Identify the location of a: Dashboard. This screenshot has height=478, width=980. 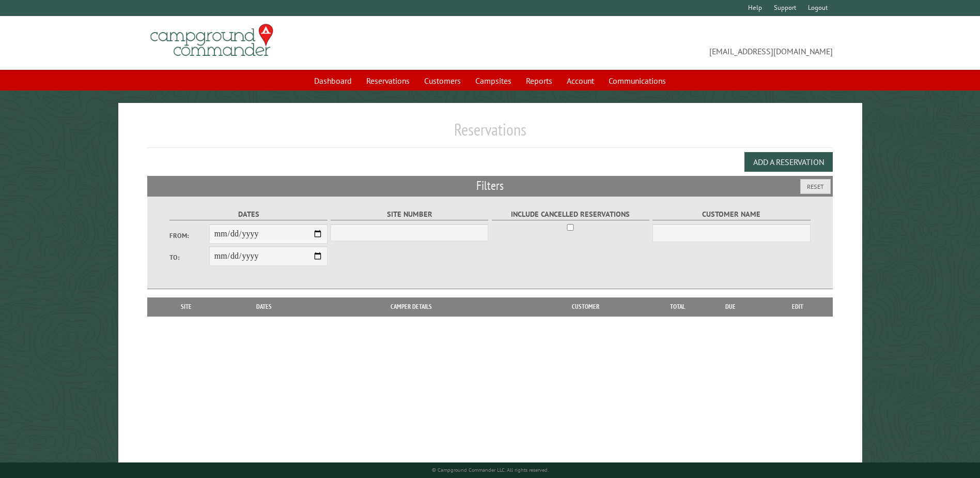
(333, 81).